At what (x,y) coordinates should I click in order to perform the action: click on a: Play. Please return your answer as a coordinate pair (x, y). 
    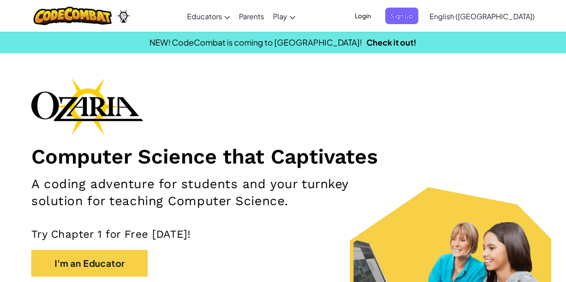
    Looking at the image, I should click on (284, 16).